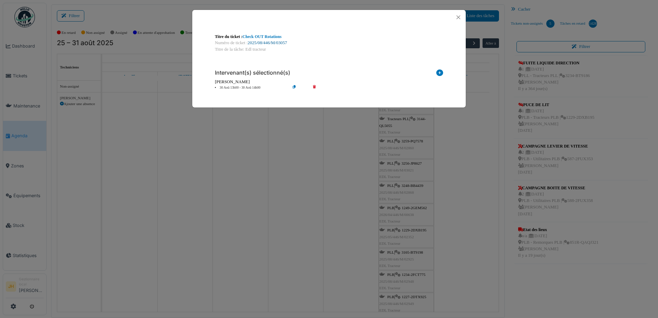 This screenshot has height=318, width=658. I want to click on div: Titre de la tâche: Edl tracteur, so click(329, 49).